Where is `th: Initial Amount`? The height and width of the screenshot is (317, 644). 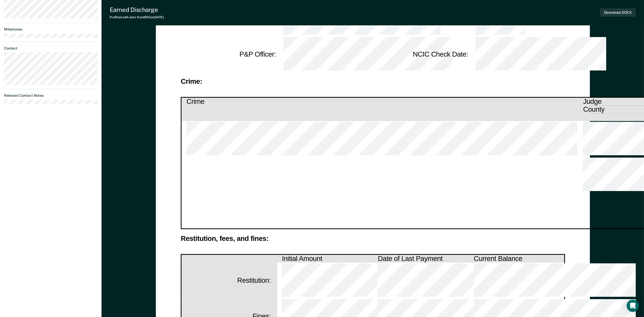
th: Initial Amount is located at coordinates (325, 259).